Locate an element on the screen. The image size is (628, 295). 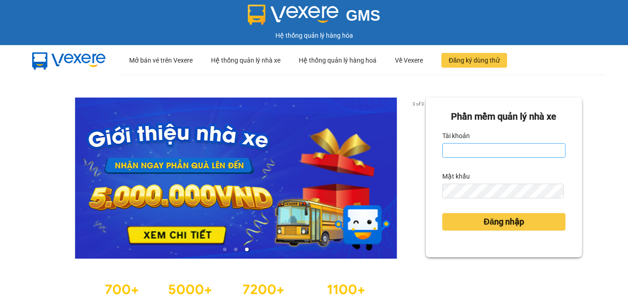
button: Đăng nhập is located at coordinates (504, 221).